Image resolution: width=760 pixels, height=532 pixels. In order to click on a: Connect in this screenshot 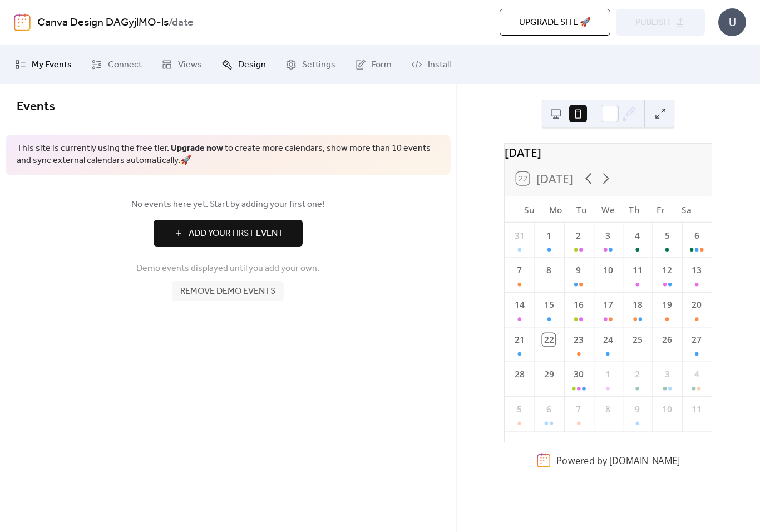, I will do `click(116, 65)`.